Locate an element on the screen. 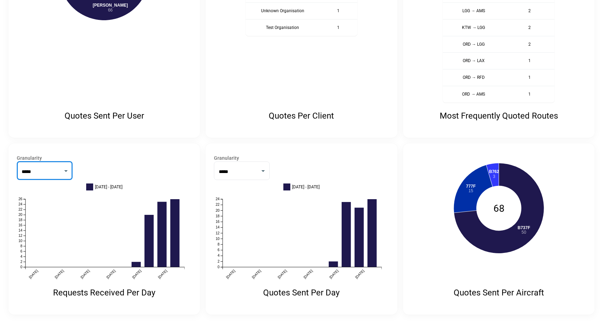 This screenshot has width=603, height=323. th: ORD → LAX is located at coordinates (473, 61).